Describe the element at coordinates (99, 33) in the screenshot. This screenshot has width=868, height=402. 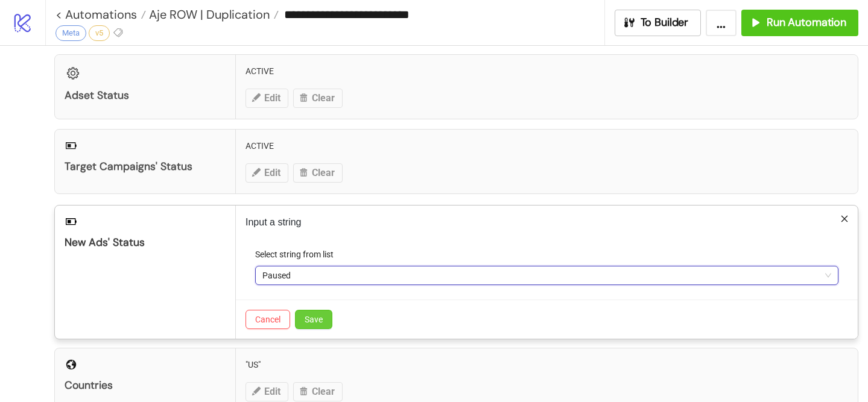
I see `div: v5` at that location.